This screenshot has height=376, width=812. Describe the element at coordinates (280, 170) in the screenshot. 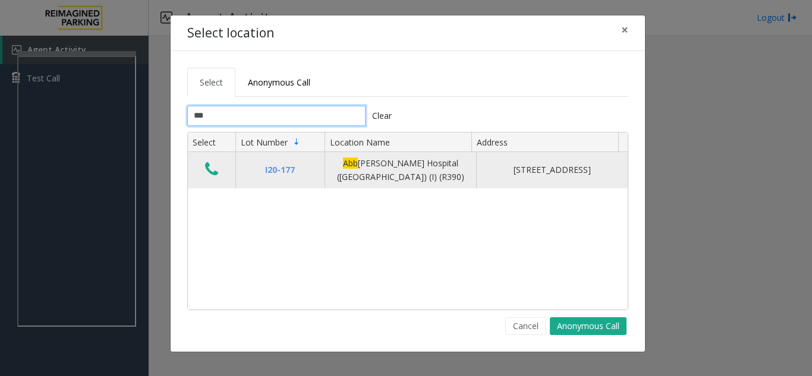

I see `div: I20-177` at that location.